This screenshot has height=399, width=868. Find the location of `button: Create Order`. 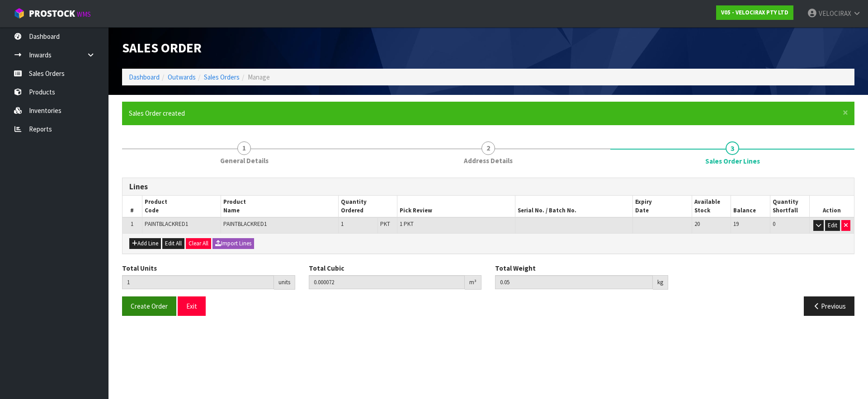

button: Create Order is located at coordinates (149, 306).